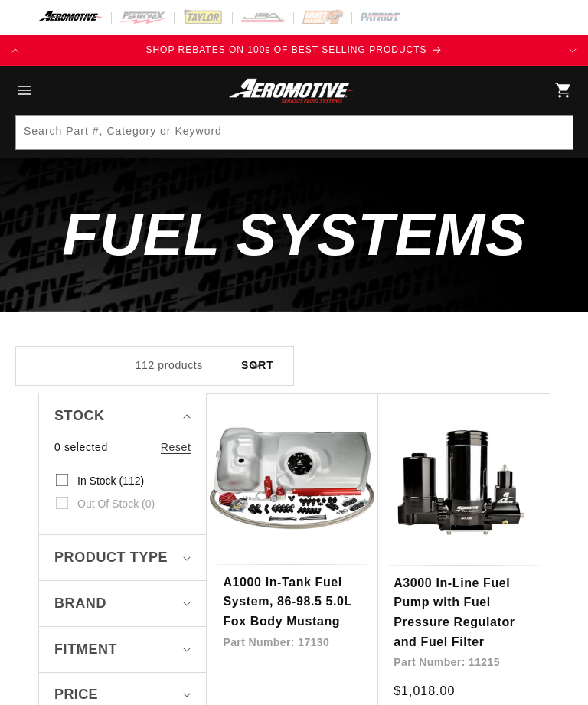 This screenshot has height=705, width=588. What do you see at coordinates (111, 481) in the screenshot?
I see `span: In stock (112)` at bounding box center [111, 481].